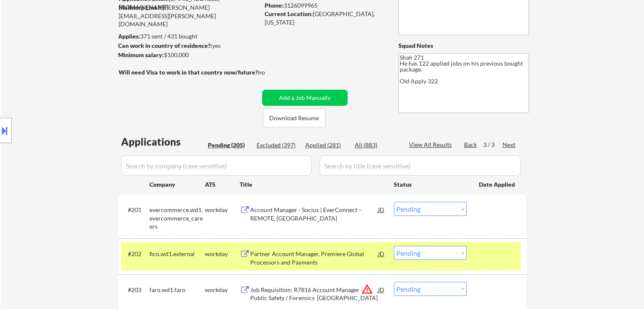  What do you see at coordinates (135, 290) in the screenshot?
I see `div: #203` at bounding box center [135, 290].